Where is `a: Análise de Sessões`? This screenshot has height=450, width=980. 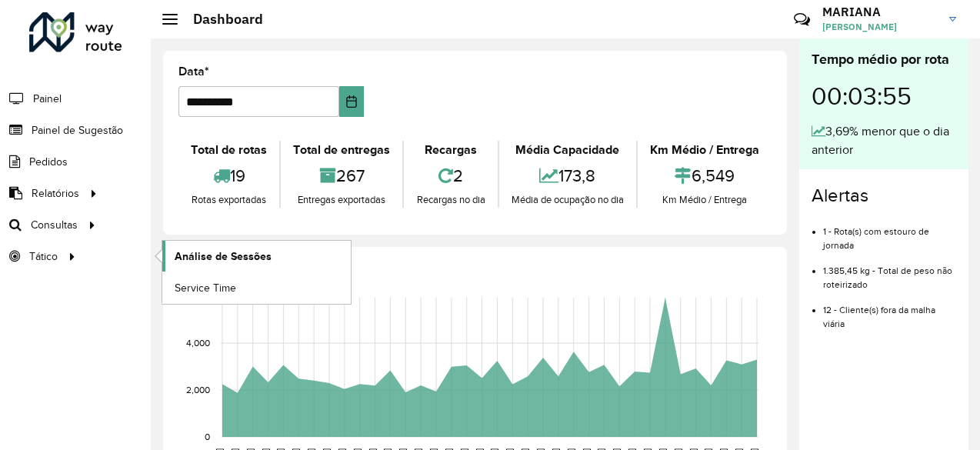
a: Análise de Sessões is located at coordinates (256, 256).